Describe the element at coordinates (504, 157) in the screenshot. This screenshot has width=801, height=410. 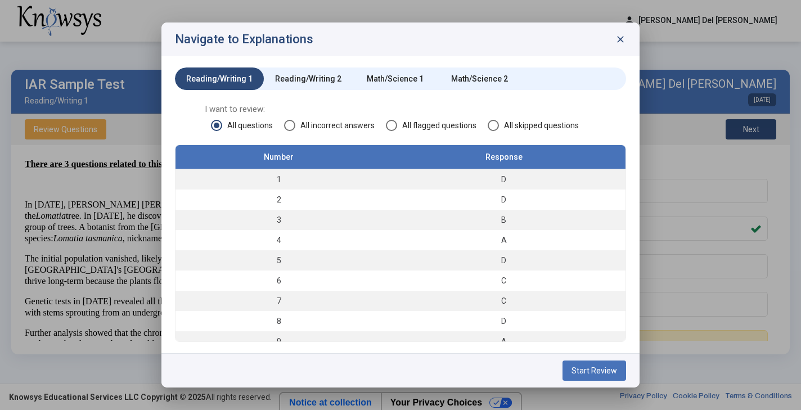
I see `th: Response` at that location.